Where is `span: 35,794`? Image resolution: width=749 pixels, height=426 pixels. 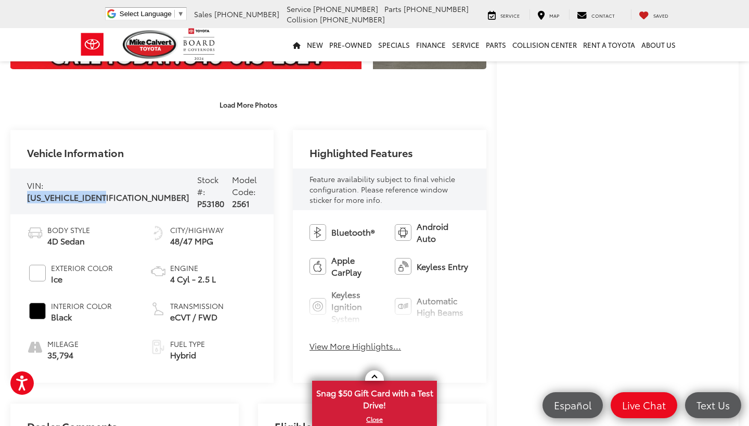
span: 35,794 is located at coordinates (63, 355).